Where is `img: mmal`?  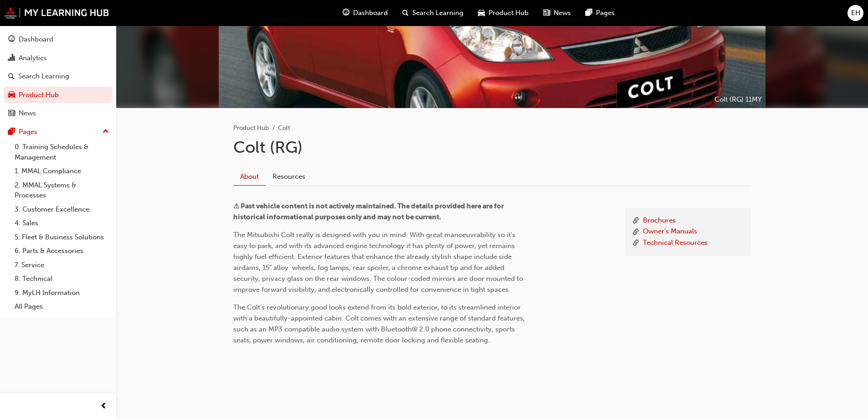 img: mmal is located at coordinates (57, 13).